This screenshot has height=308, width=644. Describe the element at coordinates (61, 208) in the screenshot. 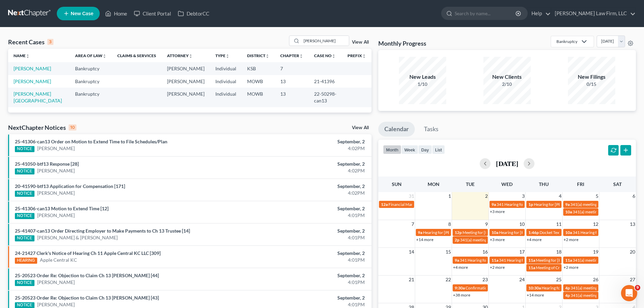

I see `a: 25-41306-can13 Motion to Extend Time [12]` at that location.